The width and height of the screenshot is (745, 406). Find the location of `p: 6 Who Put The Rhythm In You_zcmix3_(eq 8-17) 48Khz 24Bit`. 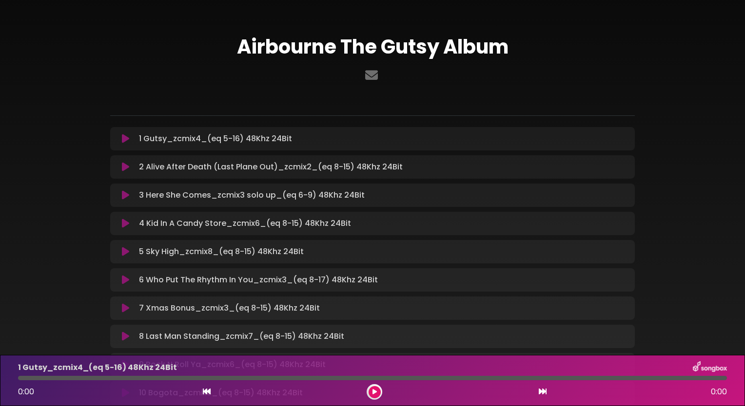

p: 6 Who Put The Rhythm In You_zcmix3_(eq 8-17) 48Khz 24Bit is located at coordinates (258, 280).